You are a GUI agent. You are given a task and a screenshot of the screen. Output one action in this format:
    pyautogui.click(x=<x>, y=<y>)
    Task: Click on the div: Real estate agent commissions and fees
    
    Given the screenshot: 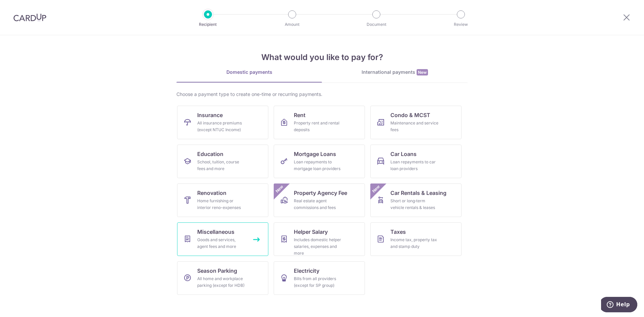 What is the action you would take?
    pyautogui.click(x=318, y=204)
    